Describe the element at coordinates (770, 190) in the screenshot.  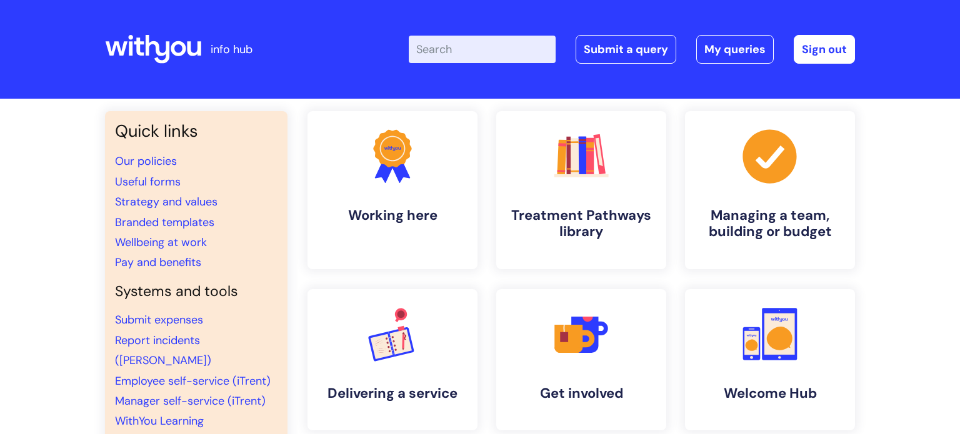
I see `a: Managing a team, building or budget` at that location.